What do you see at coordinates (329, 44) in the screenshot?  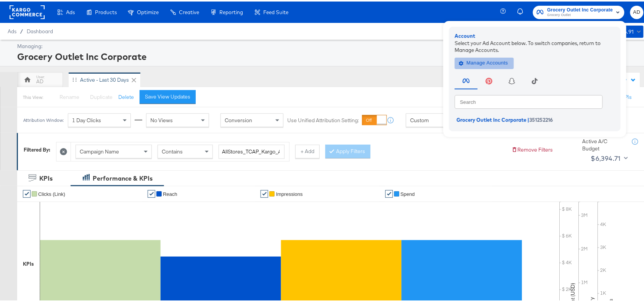 I see `div: Managing:` at bounding box center [329, 44].